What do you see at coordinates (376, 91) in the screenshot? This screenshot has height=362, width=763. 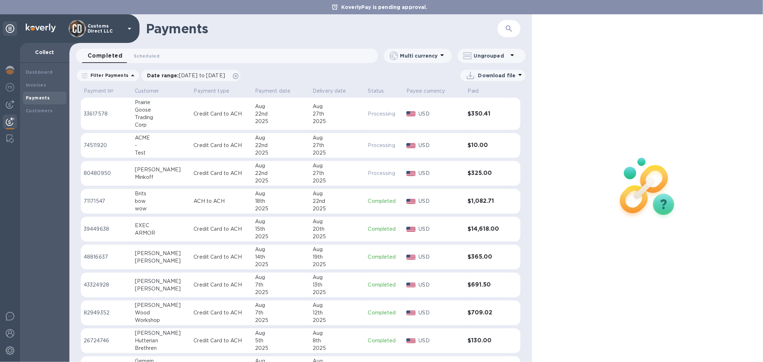 I see `p: Status` at bounding box center [376, 91].